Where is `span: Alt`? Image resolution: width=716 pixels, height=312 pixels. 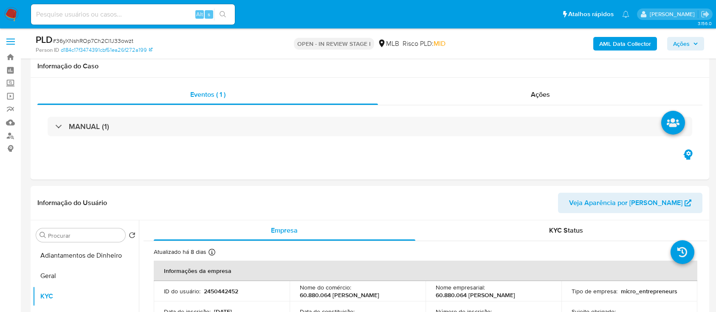 span: Alt is located at coordinates (200, 14).